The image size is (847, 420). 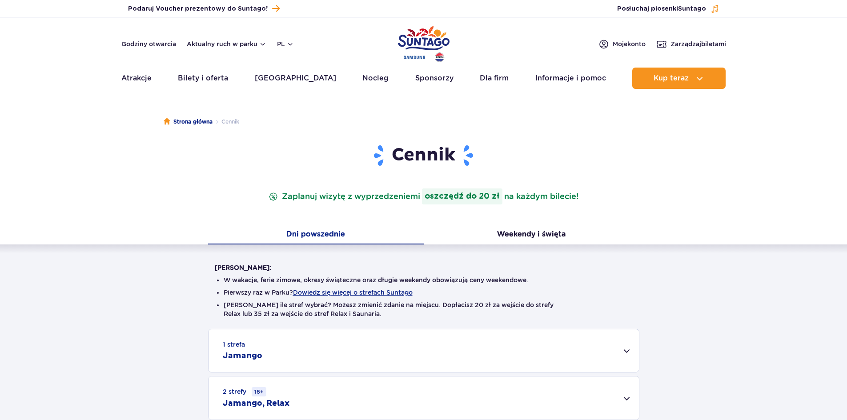 I want to click on h2: Jamango, so click(x=242, y=356).